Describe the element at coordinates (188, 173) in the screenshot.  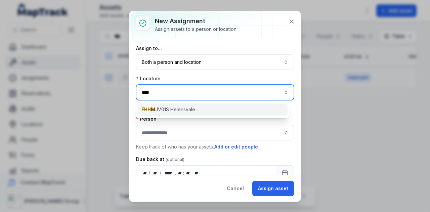
I see `div: minute,` at that location.